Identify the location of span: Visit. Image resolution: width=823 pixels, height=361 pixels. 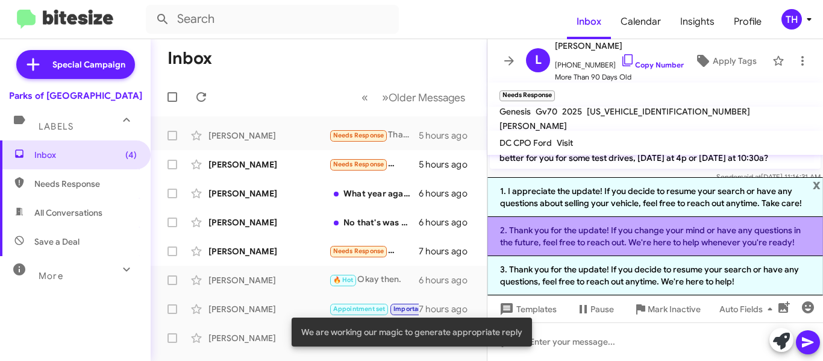
(564, 143).